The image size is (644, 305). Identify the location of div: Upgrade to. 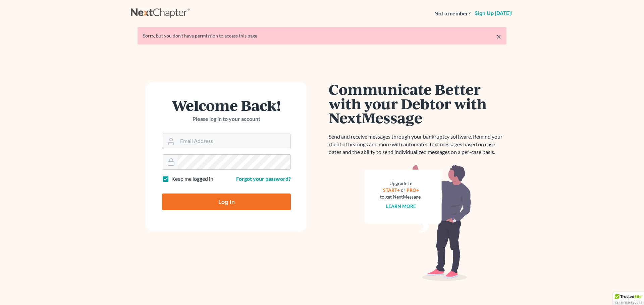
(400, 183).